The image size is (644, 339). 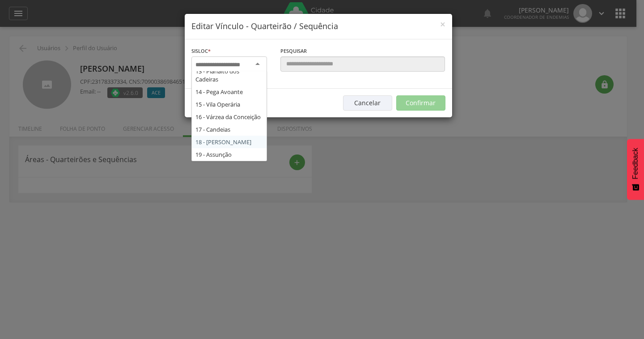 I want to click on div: 17 - Candeias, so click(x=229, y=130).